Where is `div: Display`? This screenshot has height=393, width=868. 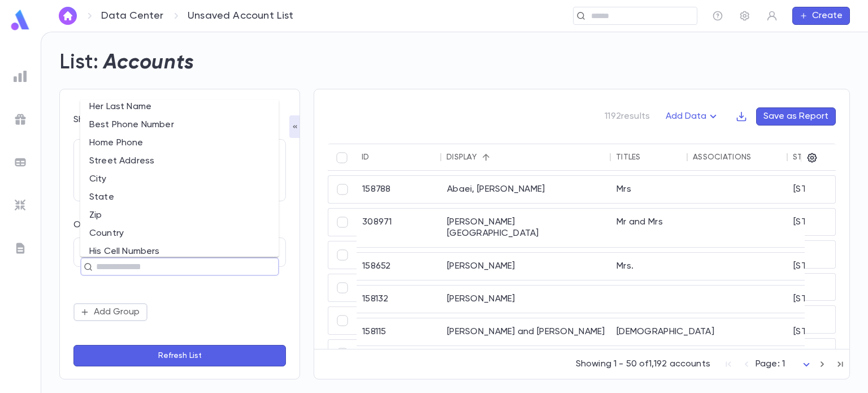
div: Display is located at coordinates (462, 157).